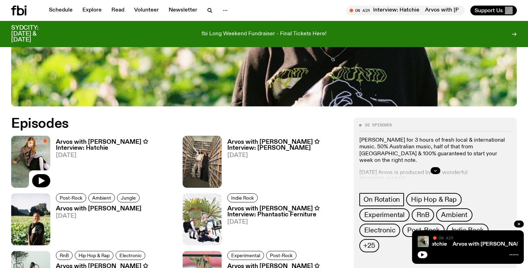 This screenshot has height=268, width=528. What do you see at coordinates (128, 198) in the screenshot?
I see `a: Jungle` at bounding box center [128, 198].